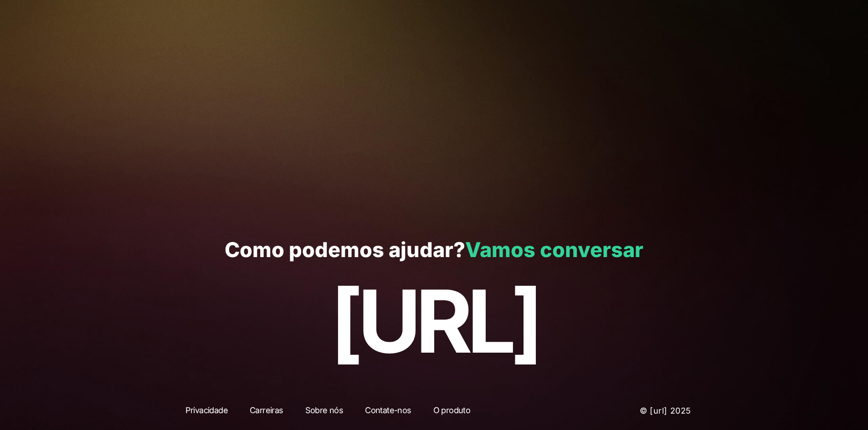 This screenshot has height=430, width=868. What do you see at coordinates (345, 250) in the screenshot?
I see `font: Como podemos ajudar?` at bounding box center [345, 250].